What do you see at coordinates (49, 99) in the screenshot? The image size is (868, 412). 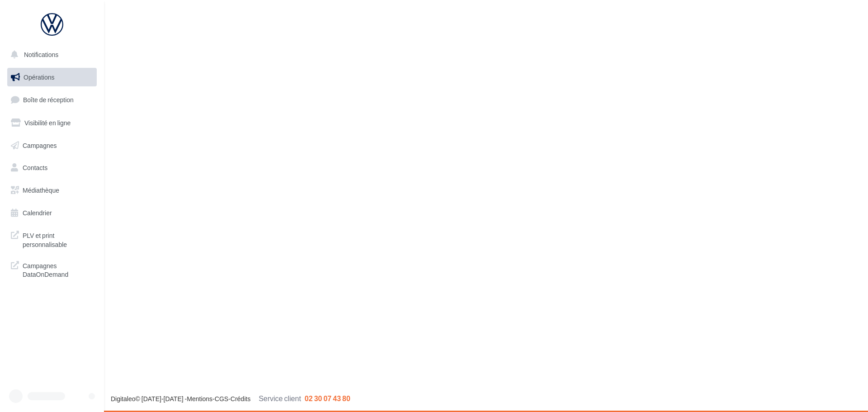 I see `span: Boîte de réception` at bounding box center [49, 99].